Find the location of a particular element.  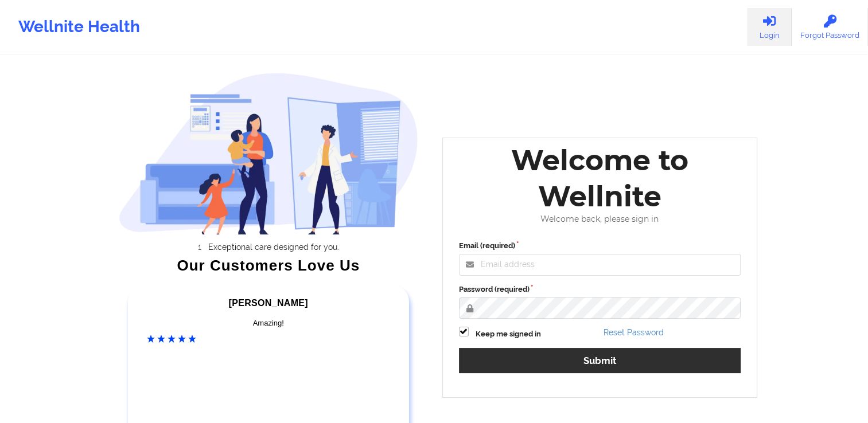

div: Welcome to Wellnite is located at coordinates (600, 178).